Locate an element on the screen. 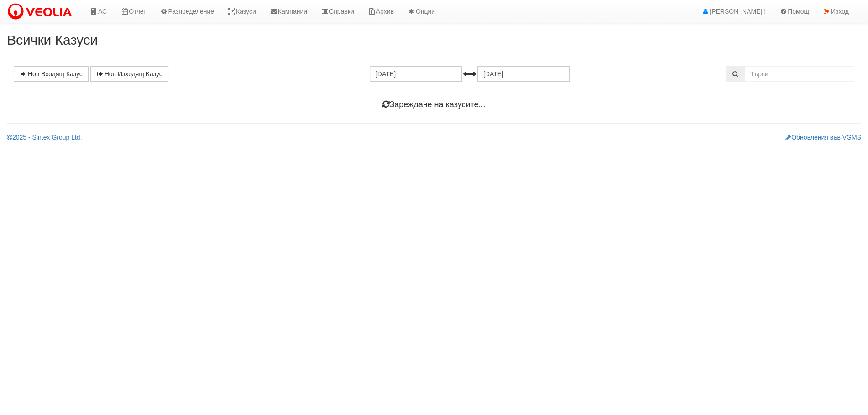 The height and width of the screenshot is (415, 868). a: Нов Изходящ Казус is located at coordinates (129, 74).